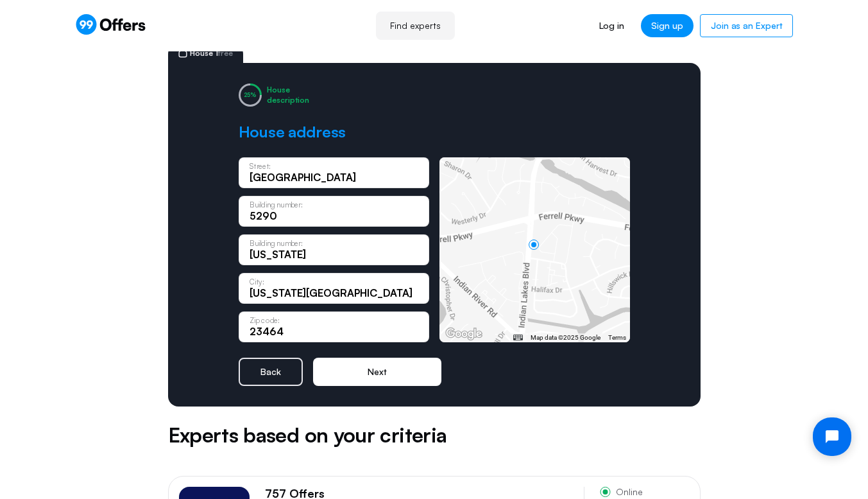 The image size is (868, 499). What do you see at coordinates (225, 52) in the screenshot?
I see `span: free` at bounding box center [225, 52].